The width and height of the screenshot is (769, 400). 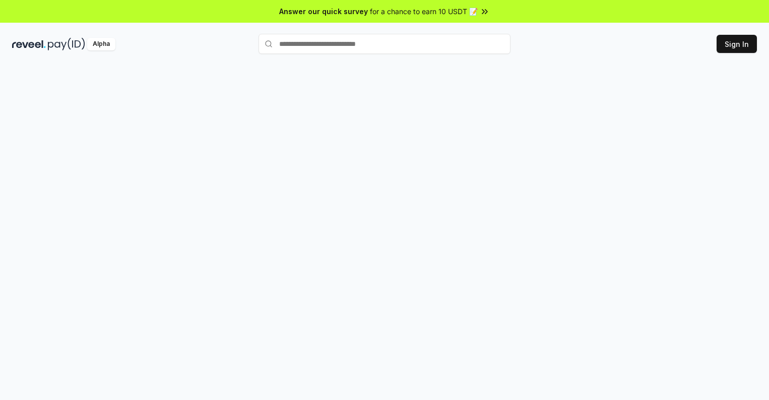 I want to click on img: pay_id, so click(x=67, y=44).